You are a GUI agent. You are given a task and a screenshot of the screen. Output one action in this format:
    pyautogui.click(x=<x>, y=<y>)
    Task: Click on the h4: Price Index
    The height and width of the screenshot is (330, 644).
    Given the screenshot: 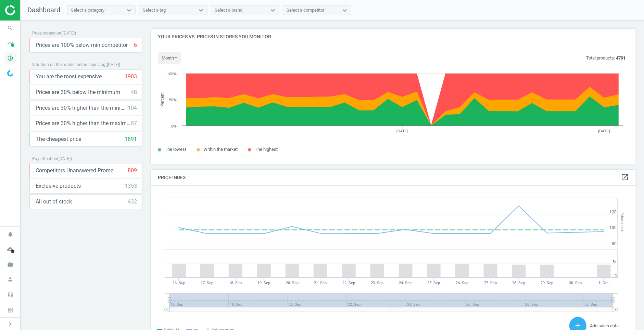 What is the action you would take?
    pyautogui.click(x=393, y=177)
    